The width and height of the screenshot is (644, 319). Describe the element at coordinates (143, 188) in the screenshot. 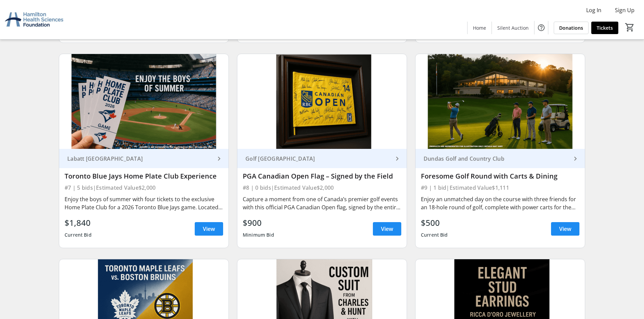

I see `div: #7 | 5 bids | Estimated Value $2,000` at that location.